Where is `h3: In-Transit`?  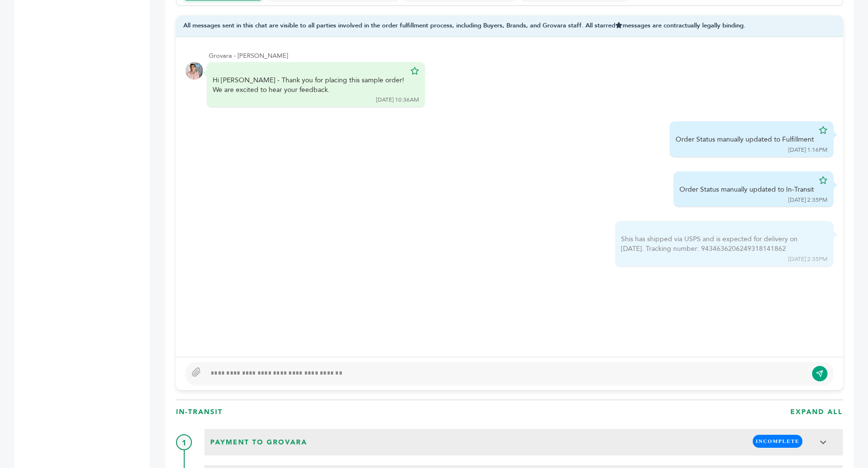 h3: In-Transit is located at coordinates (199, 413).